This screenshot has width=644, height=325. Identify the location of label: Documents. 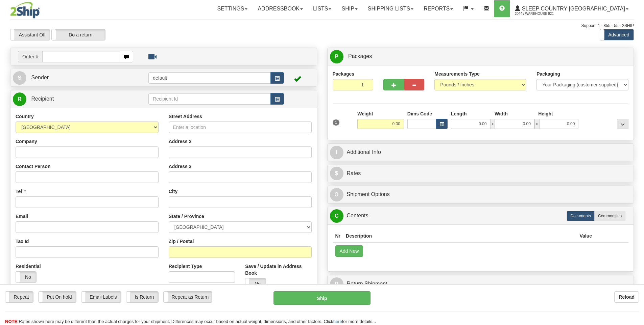
(580, 216).